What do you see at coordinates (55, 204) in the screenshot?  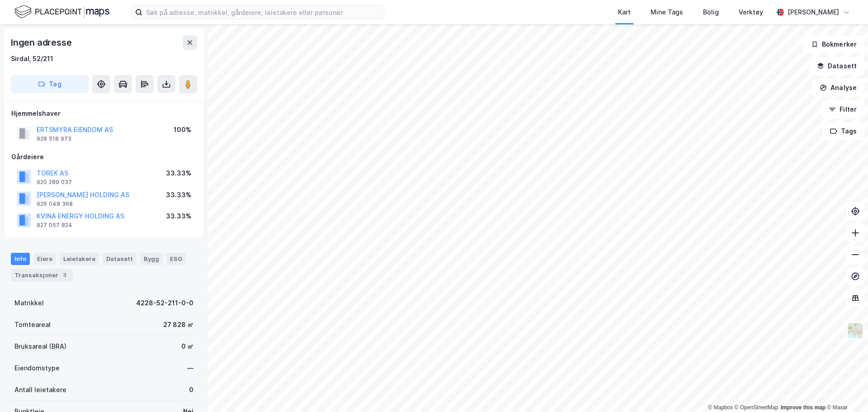 I see `div: 926 048 368` at bounding box center [55, 204].